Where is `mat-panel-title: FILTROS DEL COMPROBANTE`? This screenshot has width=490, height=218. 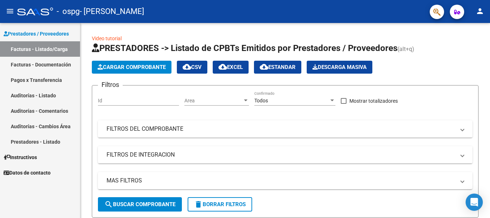
mat-panel-title: FILTROS DEL COMPROBANTE is located at coordinates (281, 129).